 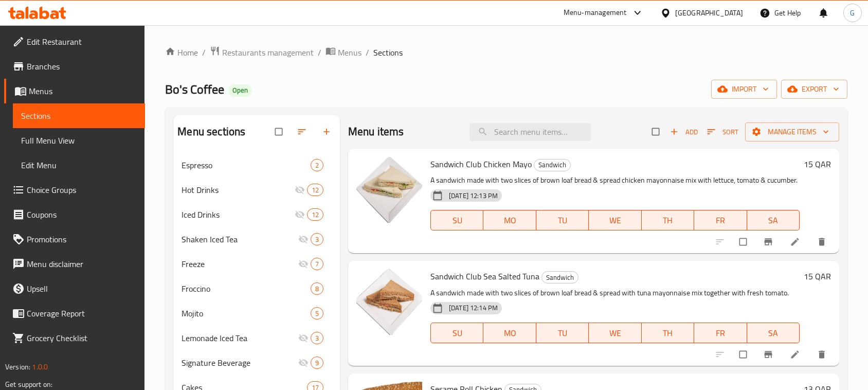 What do you see at coordinates (257, 264) in the screenshot?
I see `div: Freeze7` at bounding box center [257, 264].